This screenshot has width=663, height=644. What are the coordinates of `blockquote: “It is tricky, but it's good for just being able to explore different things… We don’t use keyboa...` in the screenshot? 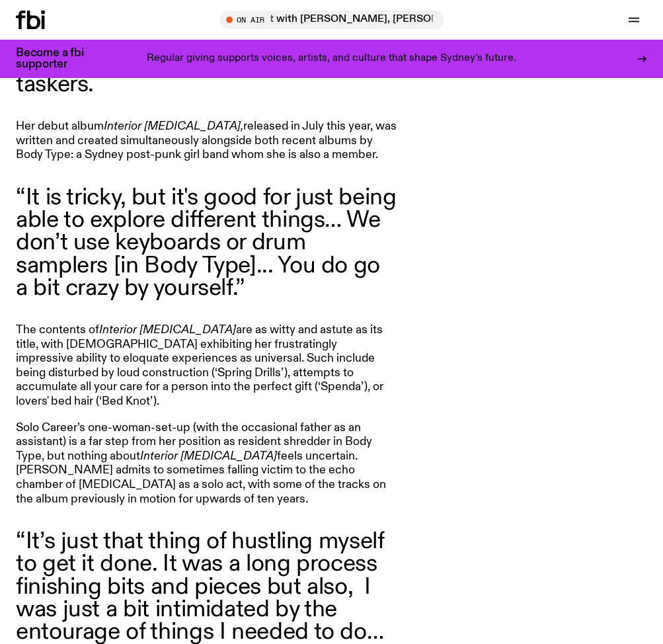 It's located at (207, 242).